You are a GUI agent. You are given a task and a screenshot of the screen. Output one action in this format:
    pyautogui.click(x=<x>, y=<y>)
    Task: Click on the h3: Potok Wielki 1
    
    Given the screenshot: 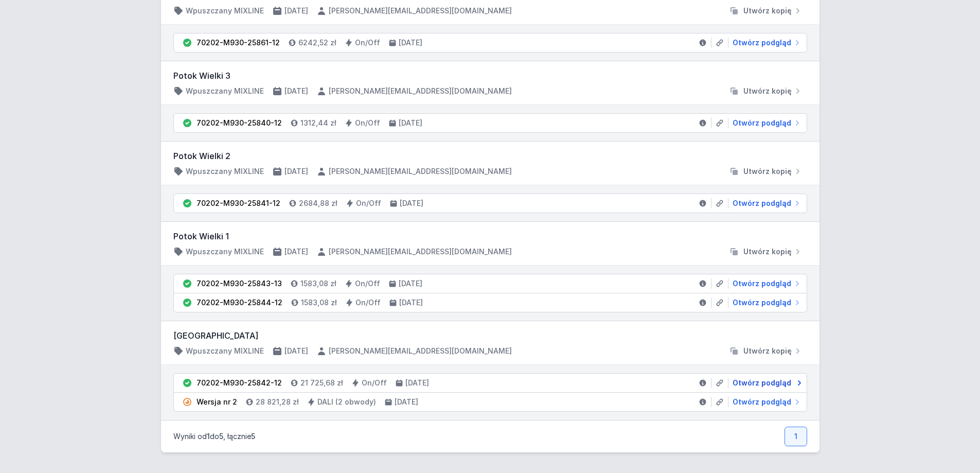 What is the action you would take?
    pyautogui.click(x=490, y=236)
    